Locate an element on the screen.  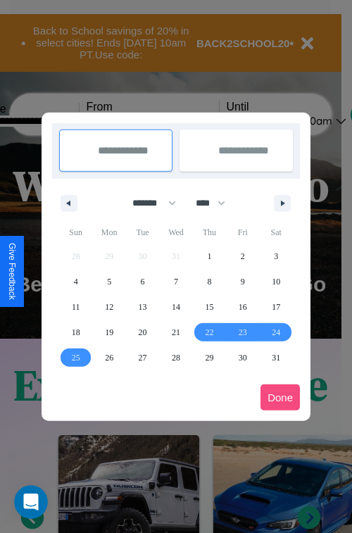
button: 14 is located at coordinates (175, 307).